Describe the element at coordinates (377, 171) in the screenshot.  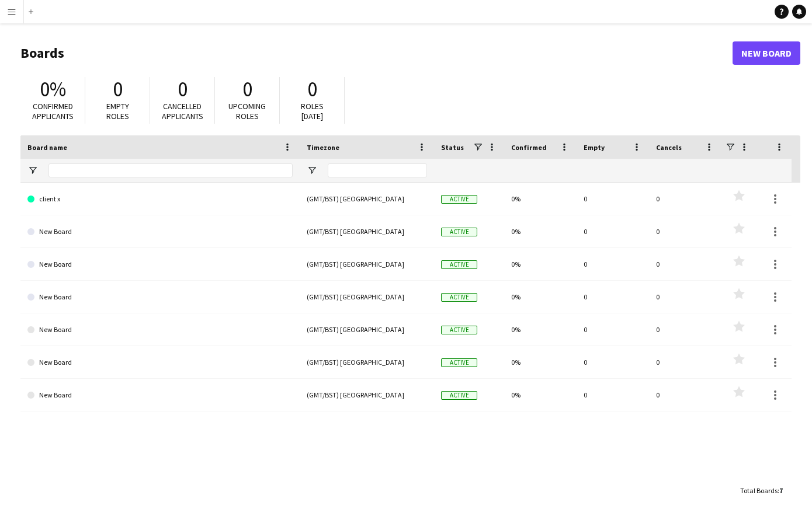
I see `input: Timezone Filter Input` at that location.